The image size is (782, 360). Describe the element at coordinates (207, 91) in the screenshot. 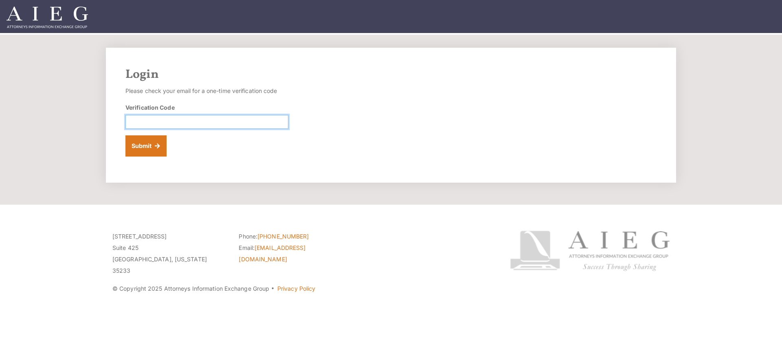

I see `p: Please check your email for a one-time verification code` at that location.